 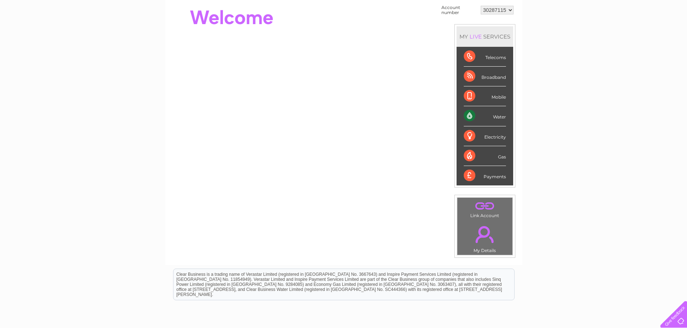 I want to click on a: Contact, so click(x=647, y=33).